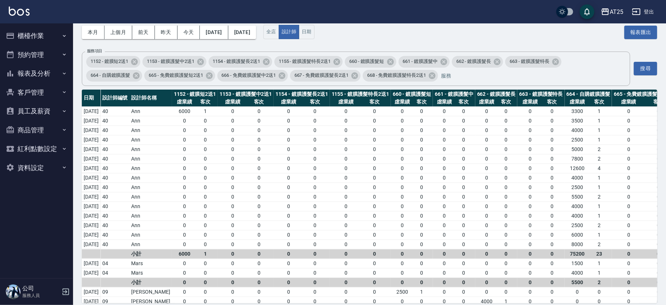  I want to click on div: 2500, so click(578, 140).